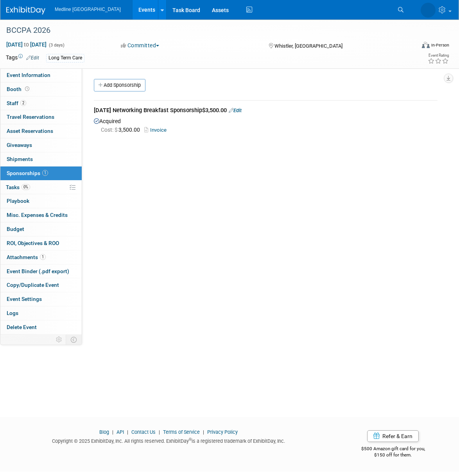 The image size is (459, 476). Describe the element at coordinates (140, 45) in the screenshot. I see `button: Committed` at that location.